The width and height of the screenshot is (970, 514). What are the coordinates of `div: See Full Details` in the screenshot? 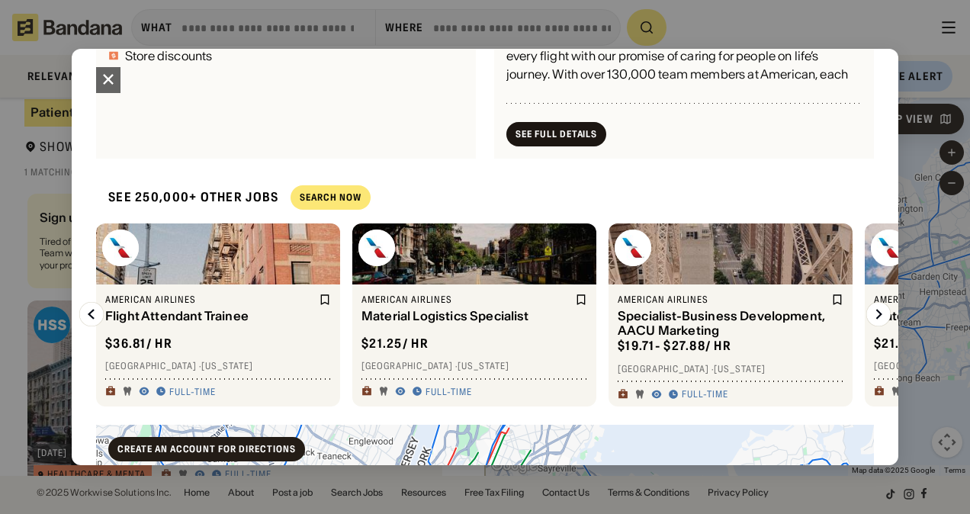 It's located at (556, 134).